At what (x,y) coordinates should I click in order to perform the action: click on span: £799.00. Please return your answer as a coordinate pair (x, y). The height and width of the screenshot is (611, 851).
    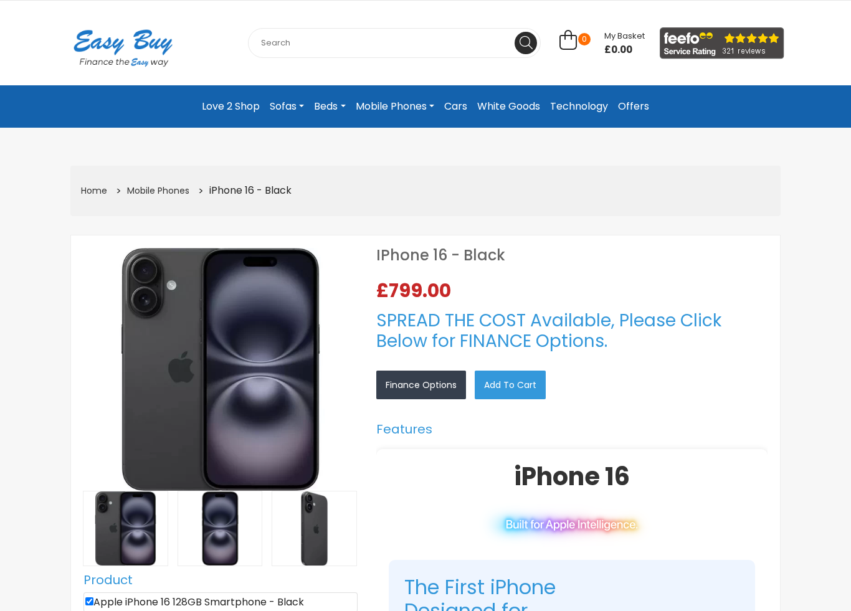
    Looking at the image, I should click on (416, 291).